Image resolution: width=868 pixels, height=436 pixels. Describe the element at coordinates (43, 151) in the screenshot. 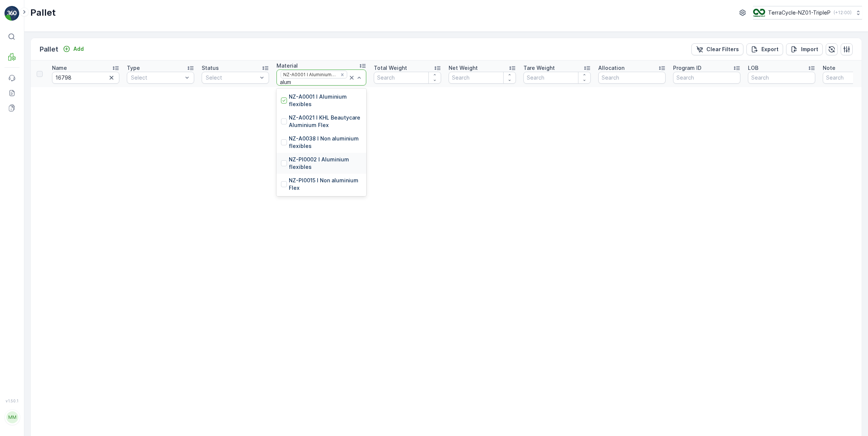

I see `span: 168` at that location.